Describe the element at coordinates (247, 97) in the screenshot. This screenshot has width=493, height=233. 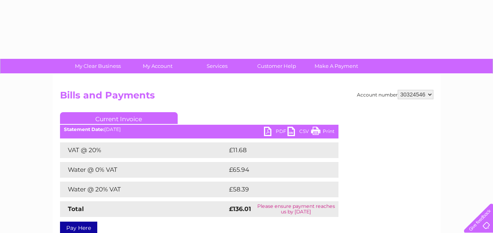
I see `h2: Bills and Payments` at that location.